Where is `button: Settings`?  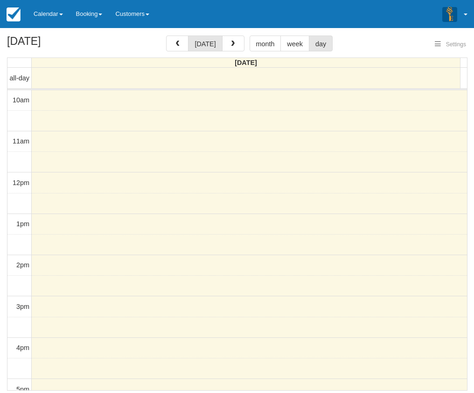 button: Settings is located at coordinates (451, 44).